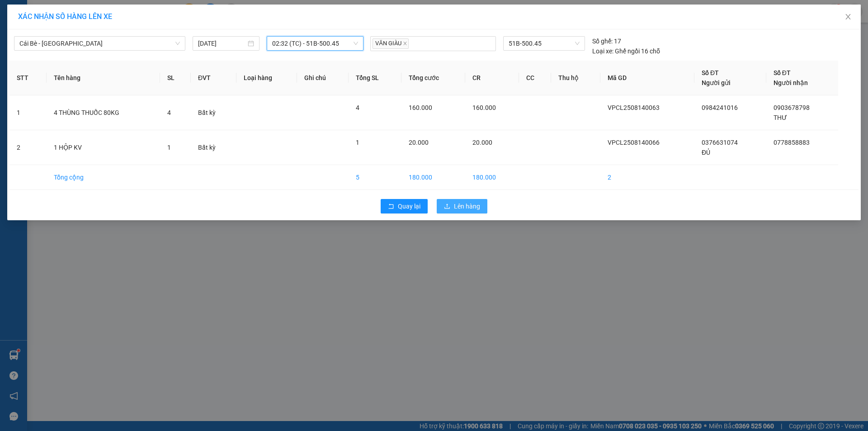 This screenshot has width=868, height=431. I want to click on span: XÁC NHẬN SỐ HÀNG LÊN XE, so click(65, 17).